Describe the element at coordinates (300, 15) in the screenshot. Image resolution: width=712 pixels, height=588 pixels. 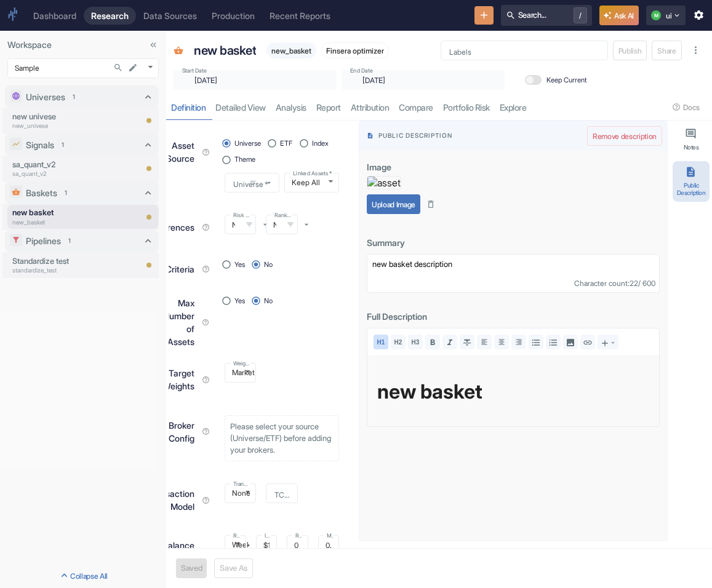
I see `a: Recent Reports` at that location.